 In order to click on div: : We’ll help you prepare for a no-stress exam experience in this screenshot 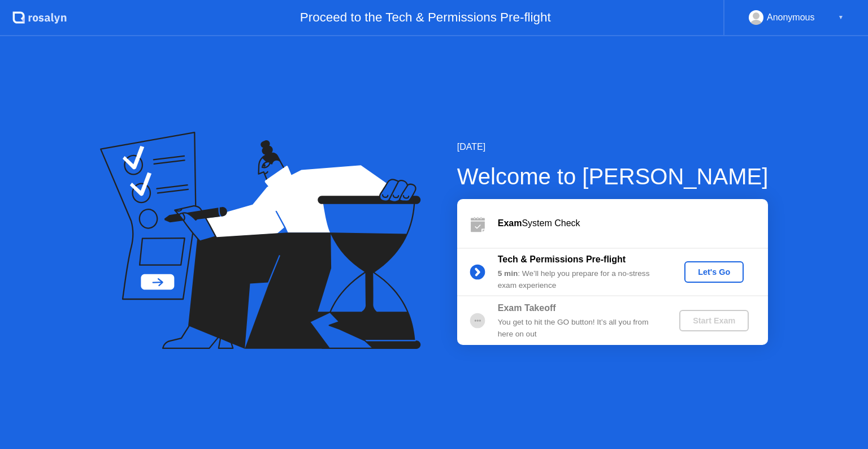, I will do `click(579, 279)`.